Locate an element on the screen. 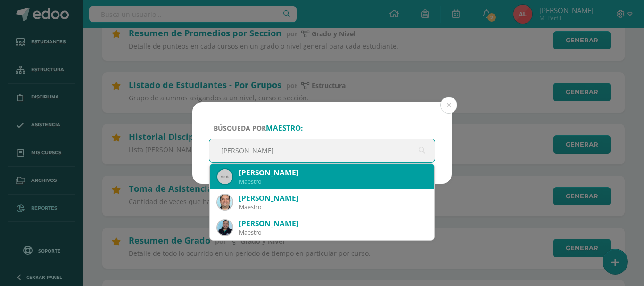 This screenshot has width=644, height=286. img: e73e36176cd596232d986fe5ddd2832d.png is located at coordinates (225, 202).